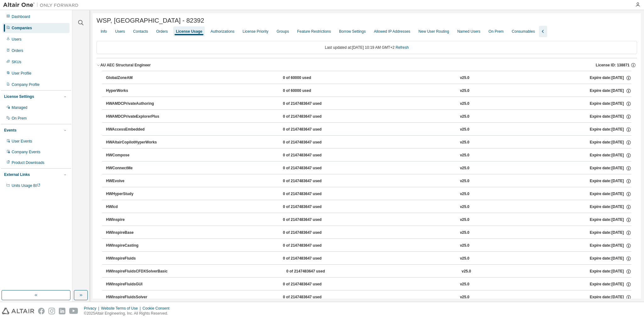 This screenshot has height=320, width=644. What do you see at coordinates (134, 117) in the screenshot?
I see `div: HWAMDCPrivateExplorerPlus` at bounding box center [134, 117].